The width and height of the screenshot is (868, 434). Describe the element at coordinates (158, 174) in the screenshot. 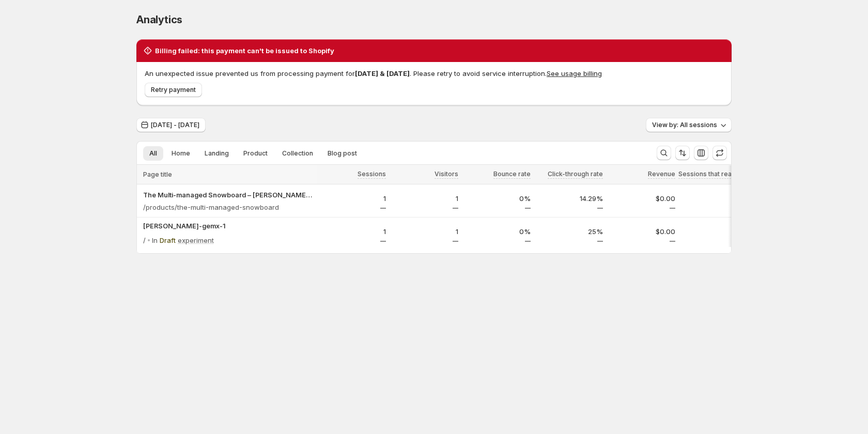

I see `span: Page title` at that location.